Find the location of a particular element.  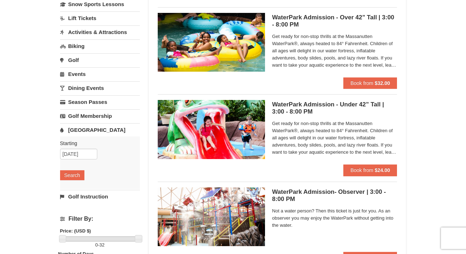

a: Golf is located at coordinates (100, 60).